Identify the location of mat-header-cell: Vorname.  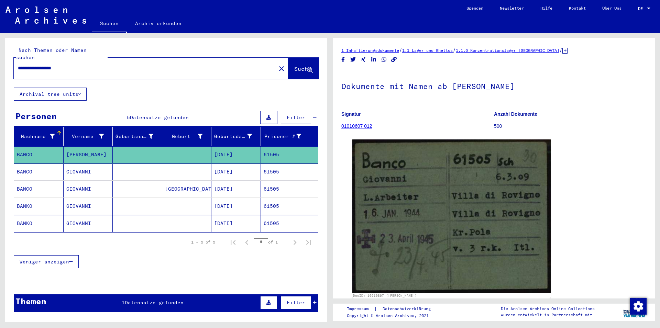
(88, 136).